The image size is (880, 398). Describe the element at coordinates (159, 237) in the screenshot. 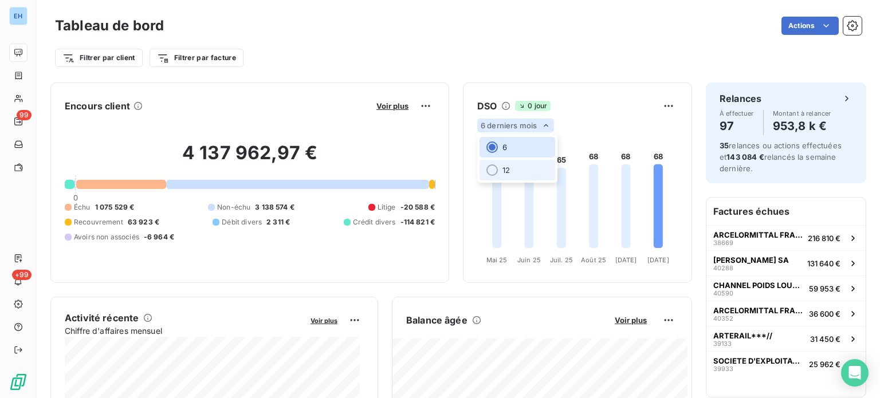

I see `span: -6 964 €` at that location.